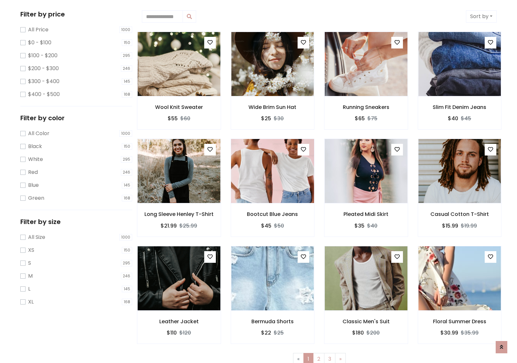 The image size is (517, 363). What do you see at coordinates (44, 94) in the screenshot?
I see `label: $400 - $500` at bounding box center [44, 94].